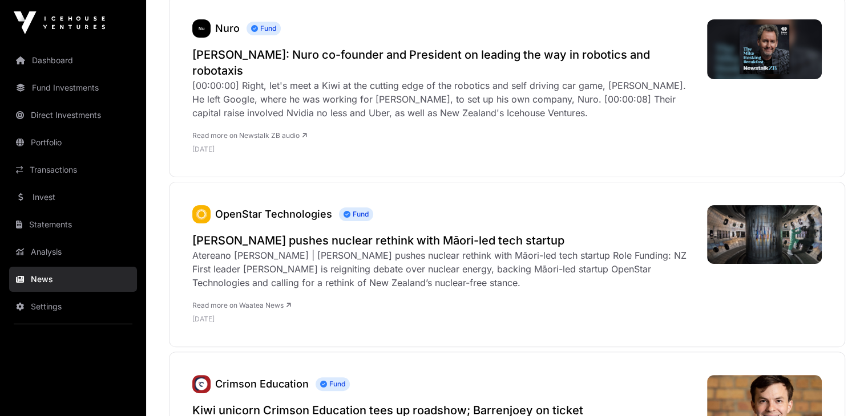 The image size is (868, 416). What do you see at coordinates (764, 234) in the screenshot?
I see `img: Winston-Peters-pushes-nuclear-rethink-with-Maori-led-tech-startup.jpg` at bounding box center [764, 234].